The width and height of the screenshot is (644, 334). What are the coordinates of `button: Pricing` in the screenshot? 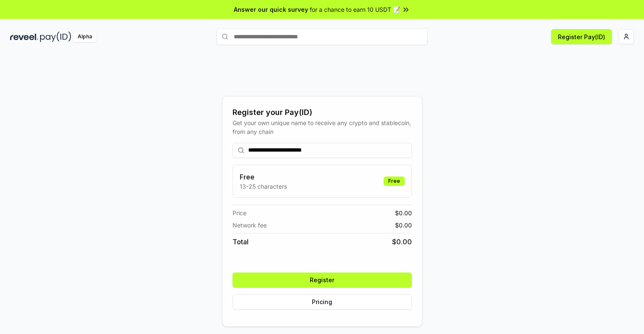 It's located at (322, 302).